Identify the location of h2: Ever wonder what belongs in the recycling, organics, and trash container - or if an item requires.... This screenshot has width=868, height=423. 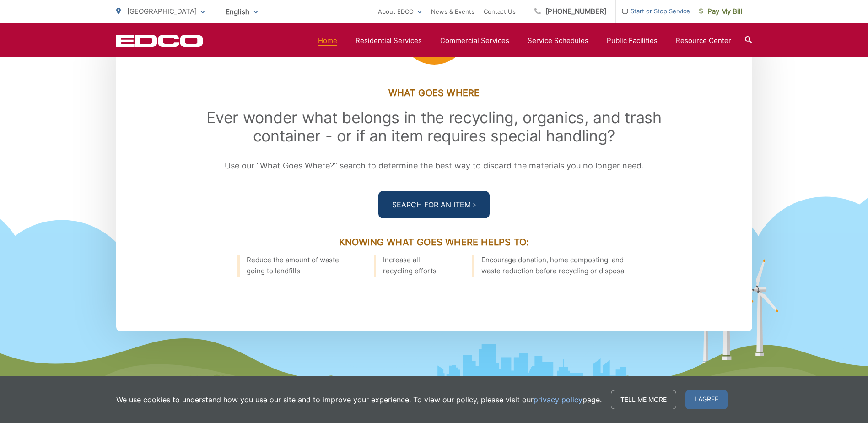
(434, 127).